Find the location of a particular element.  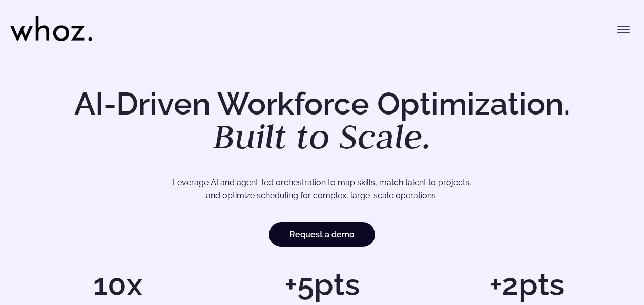

em: Built to Scale. is located at coordinates (322, 136).